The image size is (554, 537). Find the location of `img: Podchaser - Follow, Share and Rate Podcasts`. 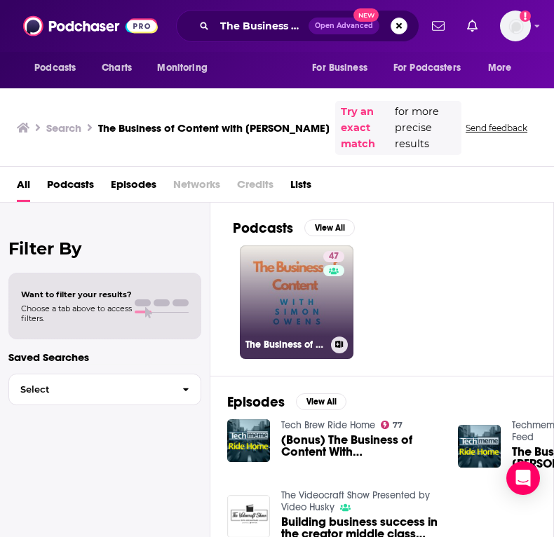

img: Podchaser - Follow, Share and Rate Podcasts is located at coordinates (90, 26).